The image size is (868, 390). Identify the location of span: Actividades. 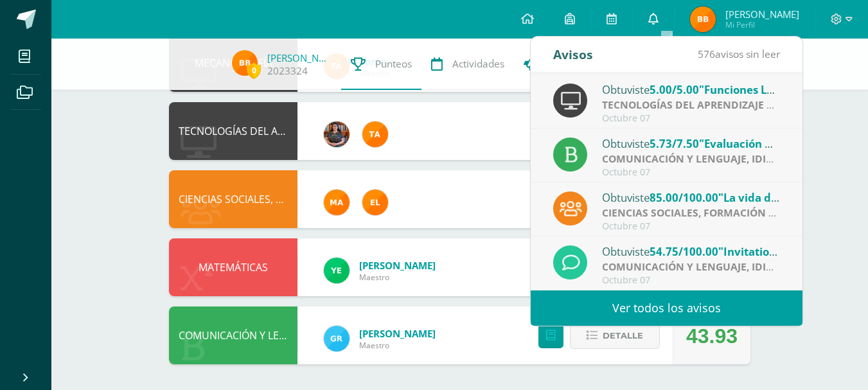
(478, 63).